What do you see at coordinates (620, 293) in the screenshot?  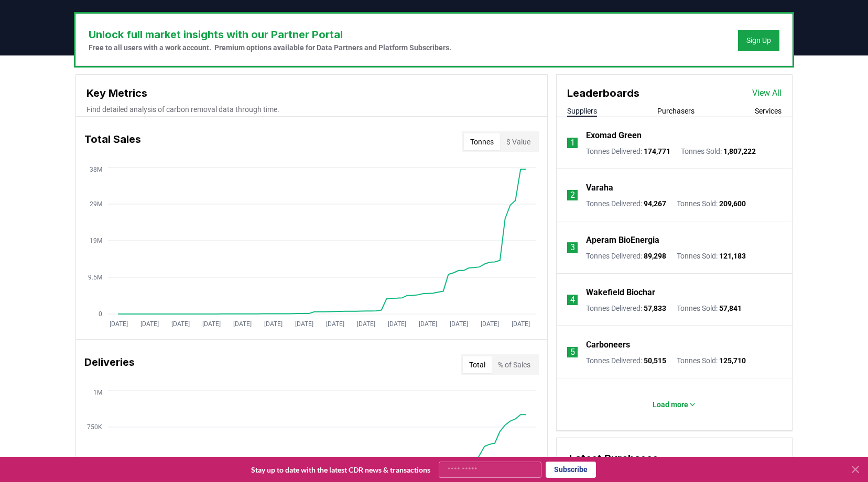 I see `a: Wakefield Biochar` at bounding box center [620, 293].